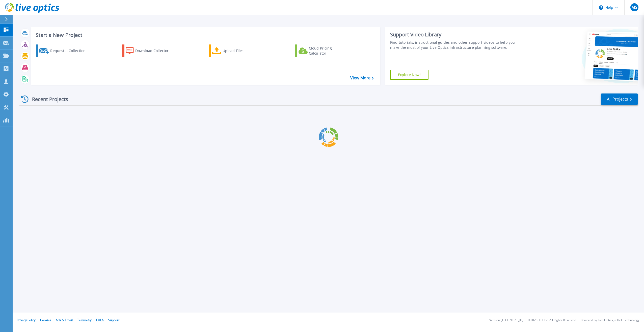 This screenshot has width=644, height=332. Describe the element at coordinates (71, 51) in the screenshot. I see `div: Request a Collection` at that location.